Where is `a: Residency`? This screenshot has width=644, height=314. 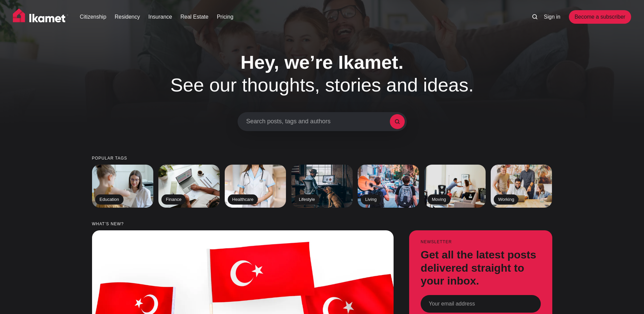 a: Residency is located at coordinates (127, 17).